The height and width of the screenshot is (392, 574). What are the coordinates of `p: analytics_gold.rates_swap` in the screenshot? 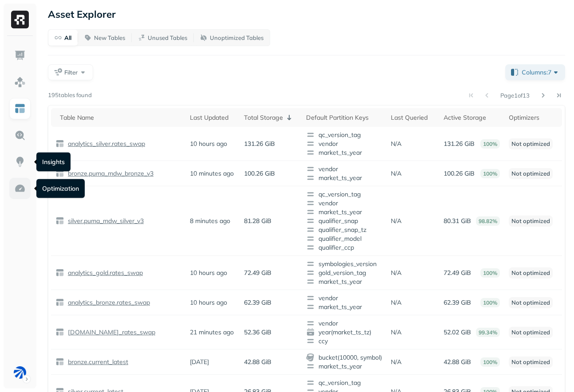 It's located at (104, 273).